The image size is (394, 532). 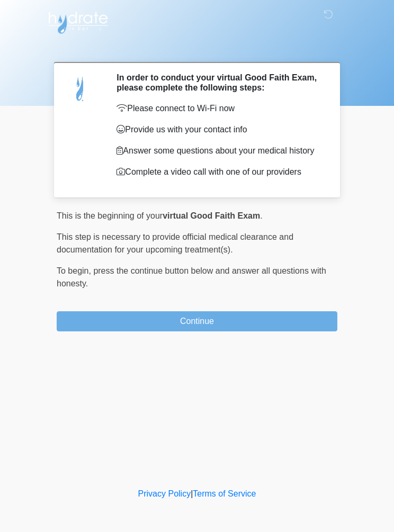 I want to click on h2: In order to conduct your virtual Good Faith Exam, please complete the following steps:, so click(x=218, y=83).